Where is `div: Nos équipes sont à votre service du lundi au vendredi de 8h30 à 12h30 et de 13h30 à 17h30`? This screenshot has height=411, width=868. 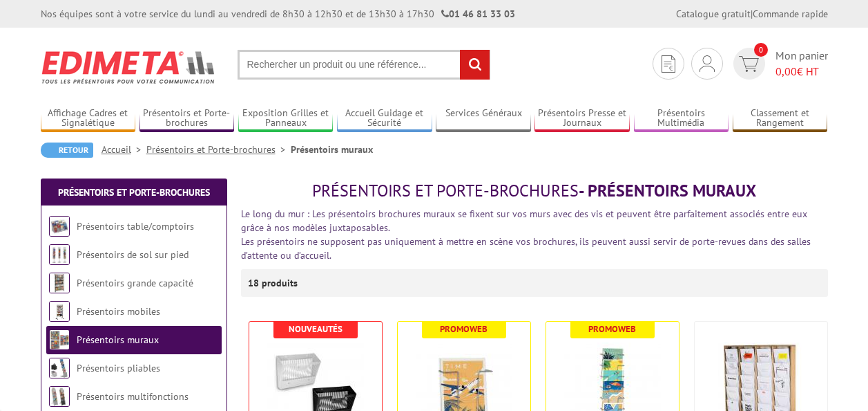 div: Nos équipes sont à votre service du lundi au vendredi de 8h30 à 12h30 et de 13h30 à 17h30 is located at coordinates (277, 14).